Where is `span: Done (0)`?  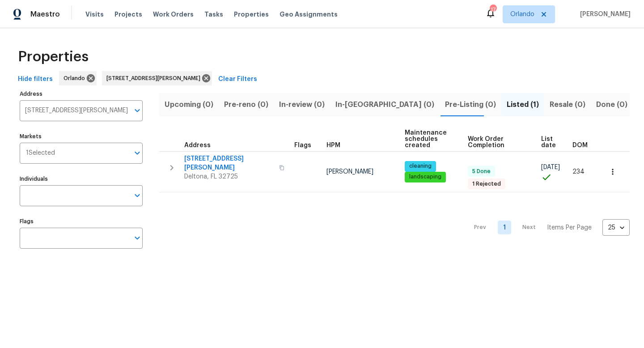
span: Done (0) is located at coordinates (612, 105).